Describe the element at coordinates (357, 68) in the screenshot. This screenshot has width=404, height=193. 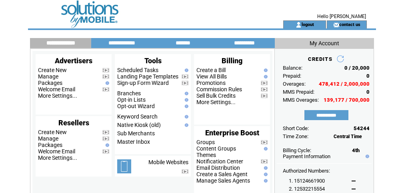
I see `span: 0 / 20,000` at that location.